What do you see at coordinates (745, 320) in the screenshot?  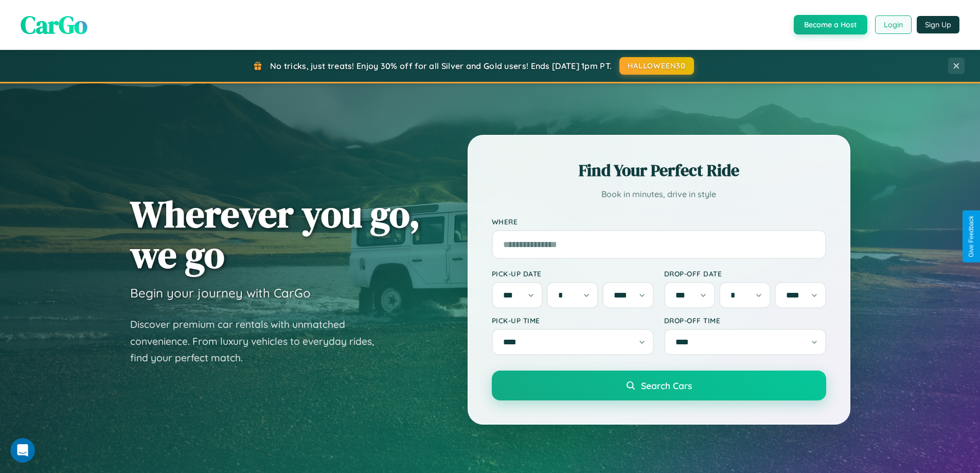 I see `label: Drop-off Time` at bounding box center [745, 320].